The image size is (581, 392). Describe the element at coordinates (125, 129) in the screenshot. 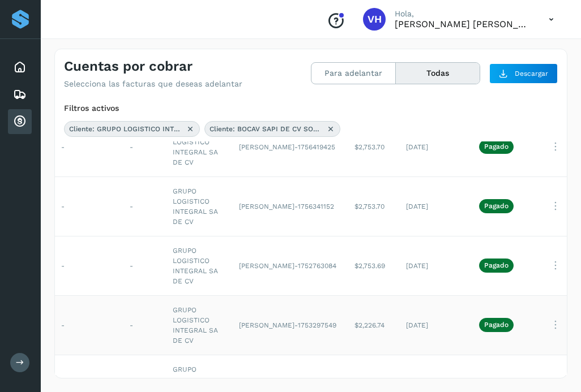

I see `span: Cliente: GRUPO LOGISTICO INTEGRAL SA DE CV` at that location.